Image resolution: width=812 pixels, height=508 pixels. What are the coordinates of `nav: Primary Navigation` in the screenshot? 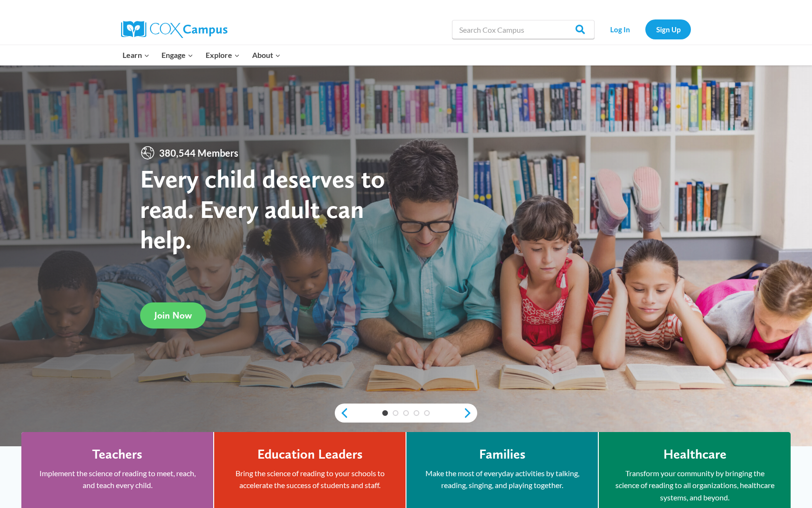 It's located at (201, 55).